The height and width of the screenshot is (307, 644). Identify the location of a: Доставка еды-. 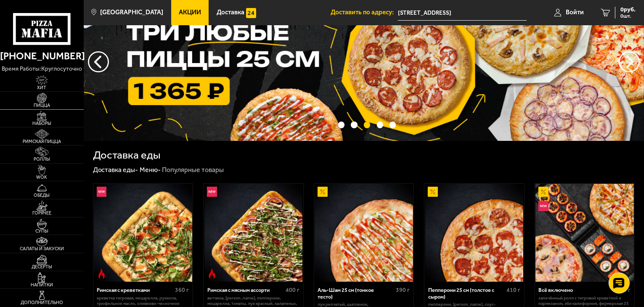
(116, 170).